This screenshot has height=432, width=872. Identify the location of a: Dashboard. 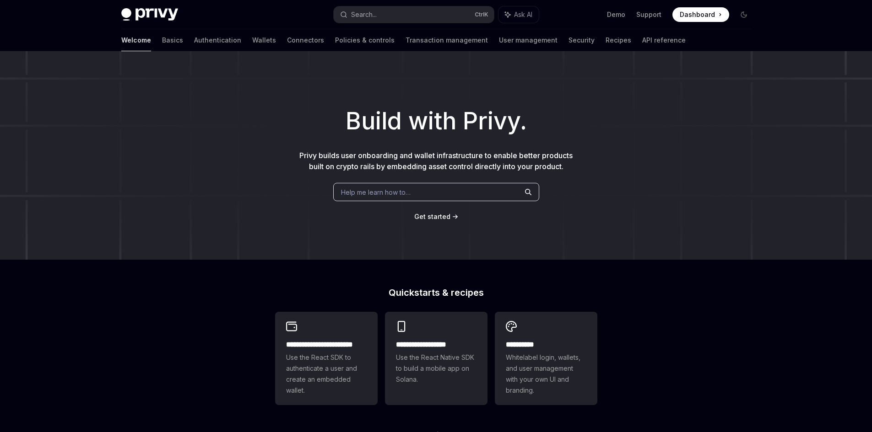
(701, 15).